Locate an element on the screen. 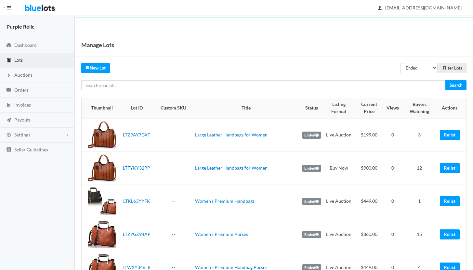 This screenshot has width=473, height=270. ion-icon: create is located at coordinates (87, 67).